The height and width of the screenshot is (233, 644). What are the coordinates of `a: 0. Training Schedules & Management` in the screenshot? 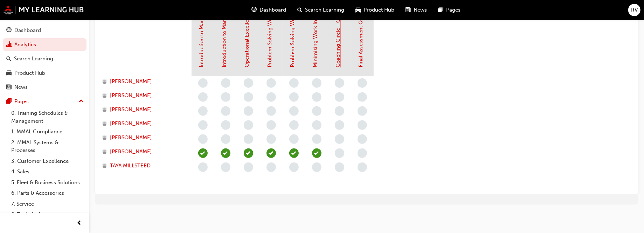 It's located at (47, 117).